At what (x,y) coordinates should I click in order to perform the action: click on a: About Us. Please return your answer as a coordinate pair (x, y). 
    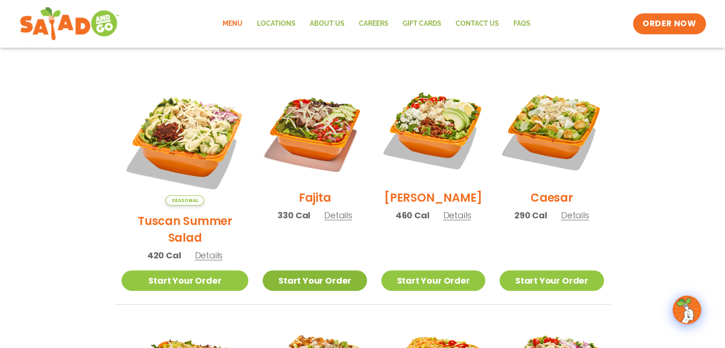
    Looking at the image, I should click on (327, 24).